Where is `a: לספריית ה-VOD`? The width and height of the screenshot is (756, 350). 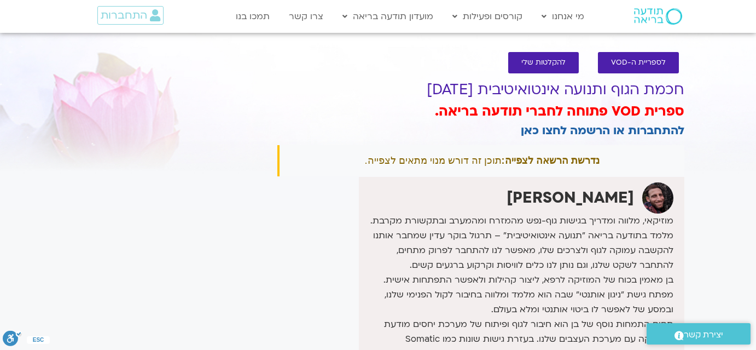 a: לספריית ה-VOD is located at coordinates (639, 62).